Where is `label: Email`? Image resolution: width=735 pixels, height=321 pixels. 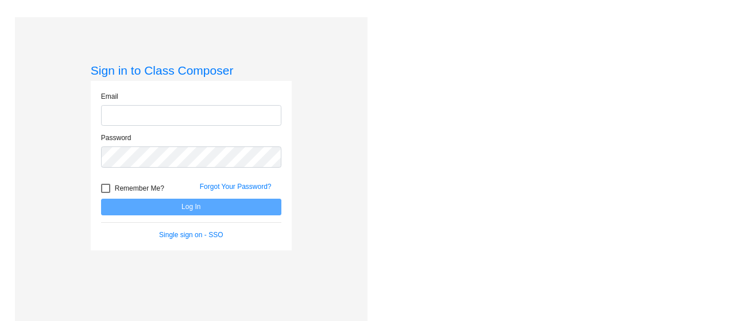 label: Email is located at coordinates (110, 97).